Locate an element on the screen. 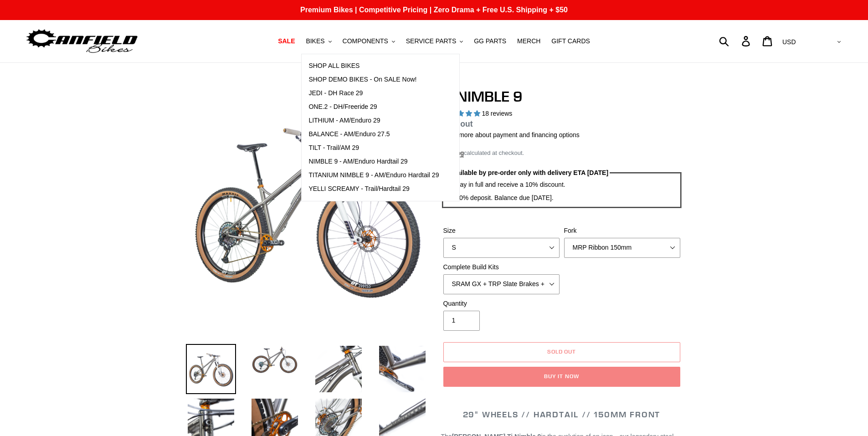 The width and height of the screenshot is (868, 436). img: Canfield Bikes is located at coordinates (82, 41).